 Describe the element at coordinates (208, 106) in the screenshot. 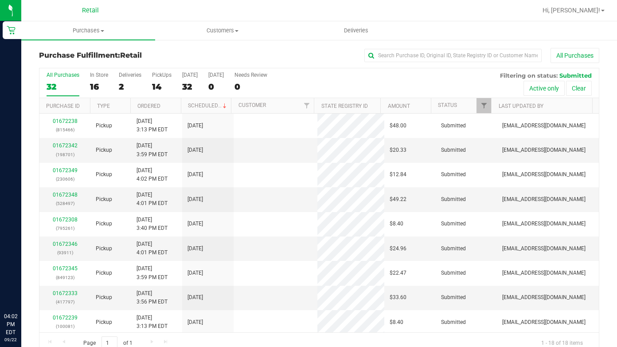

I see `a: Scheduled` at that location.